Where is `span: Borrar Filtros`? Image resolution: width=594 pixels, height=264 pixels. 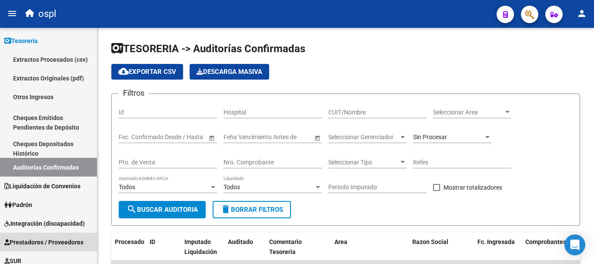 span: Borrar Filtros is located at coordinates (252, 210).